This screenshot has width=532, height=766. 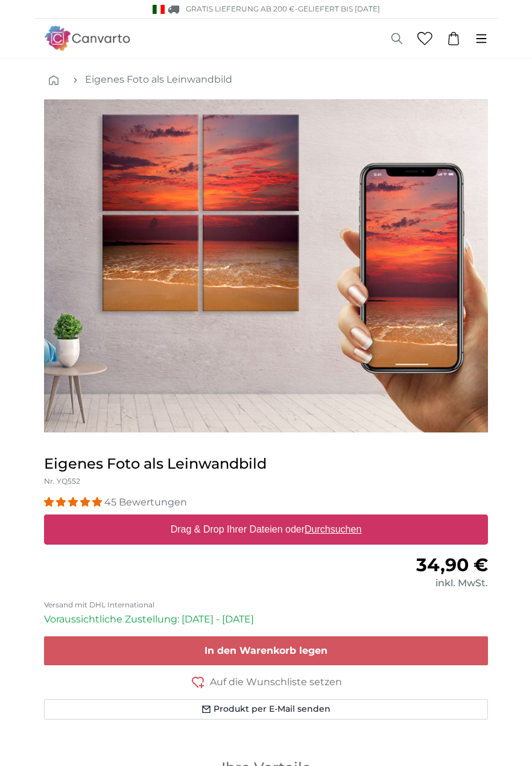 What do you see at coordinates (145, 502) in the screenshot?
I see `span: 45 Bewertungen` at bounding box center [145, 502].